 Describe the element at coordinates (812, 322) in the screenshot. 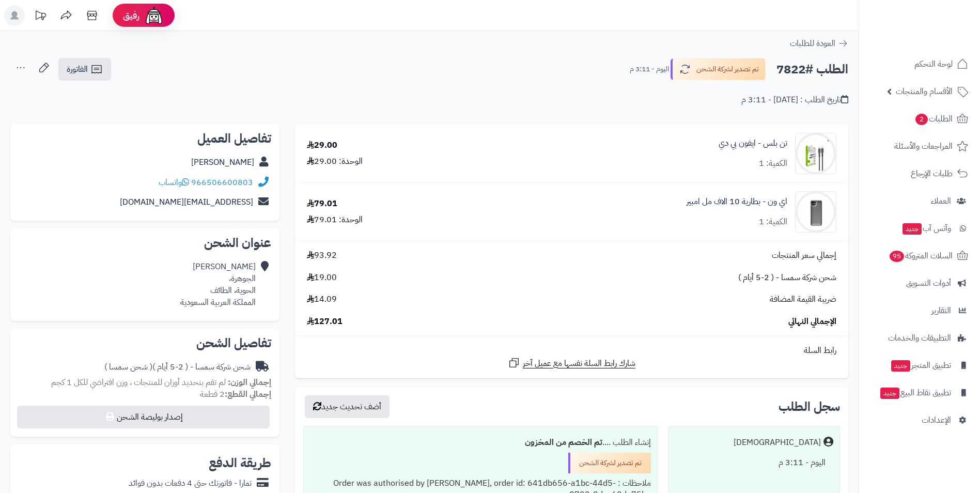

I see `span: الإجمالي النهائي` at that location.